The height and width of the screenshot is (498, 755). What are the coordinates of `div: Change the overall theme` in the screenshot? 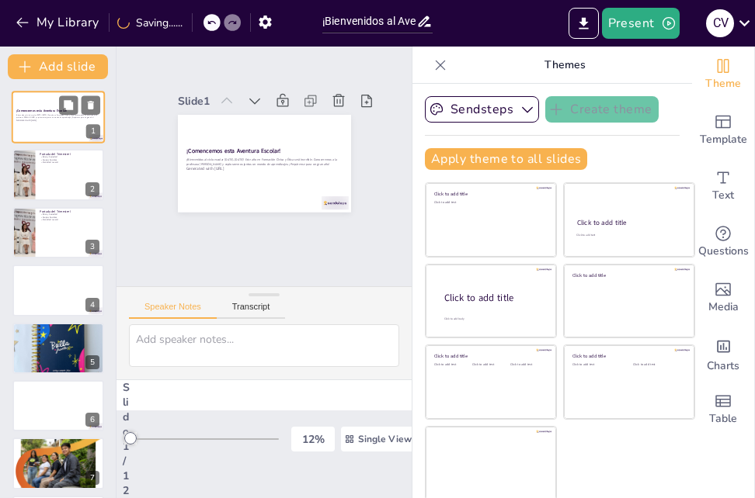 It's located at (723, 75).